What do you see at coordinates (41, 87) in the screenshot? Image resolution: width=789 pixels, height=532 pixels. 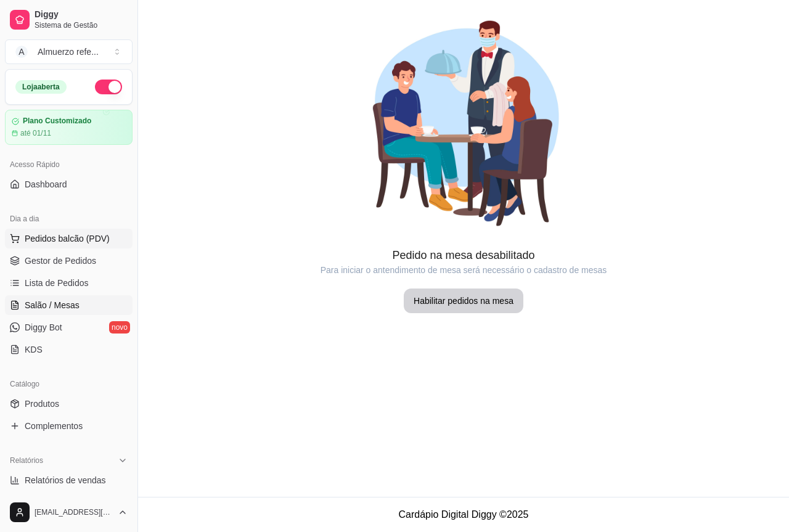 I see `div: Loja aberta` at bounding box center [41, 87].